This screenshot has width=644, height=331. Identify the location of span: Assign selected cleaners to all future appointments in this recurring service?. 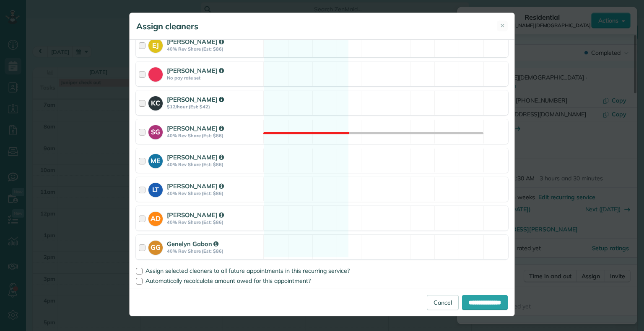
(248, 271).